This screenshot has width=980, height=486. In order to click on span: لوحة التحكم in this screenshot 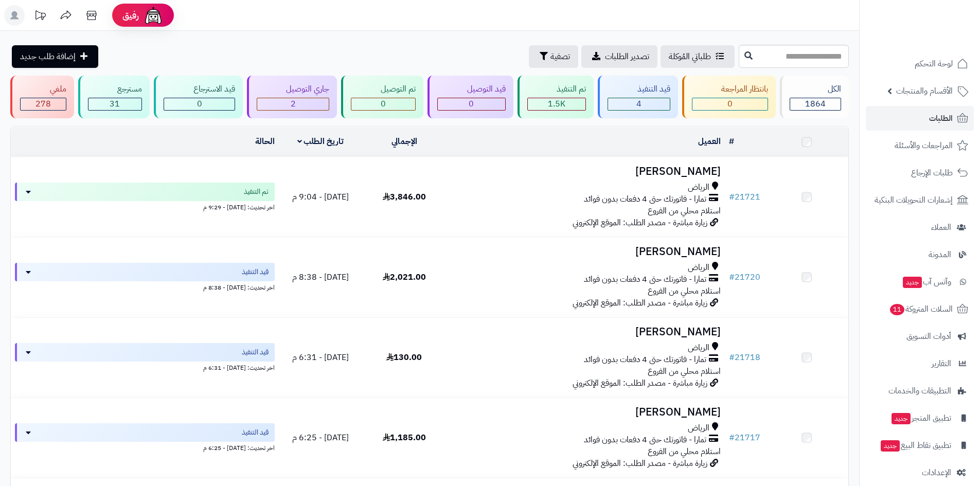, I will do `click(934, 64)`.